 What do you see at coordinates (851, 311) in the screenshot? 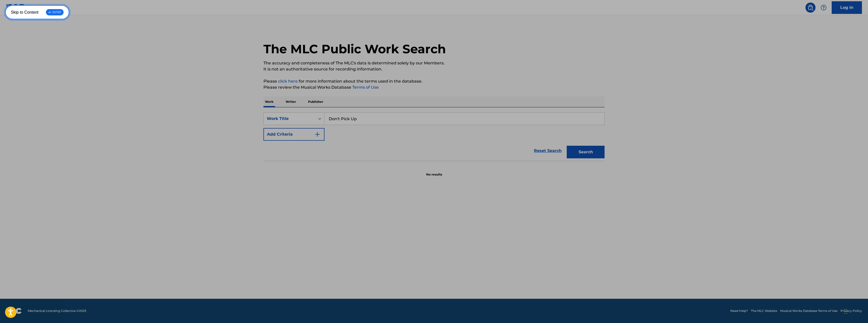
I see `a: Privacy Policy` at bounding box center [851, 311].